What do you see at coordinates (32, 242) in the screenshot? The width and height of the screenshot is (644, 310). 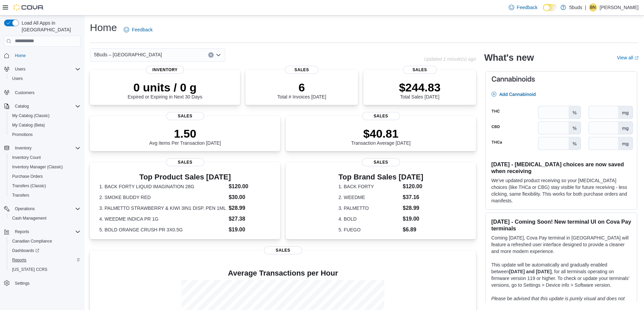 I see `span: Canadian Compliance` at bounding box center [32, 242].